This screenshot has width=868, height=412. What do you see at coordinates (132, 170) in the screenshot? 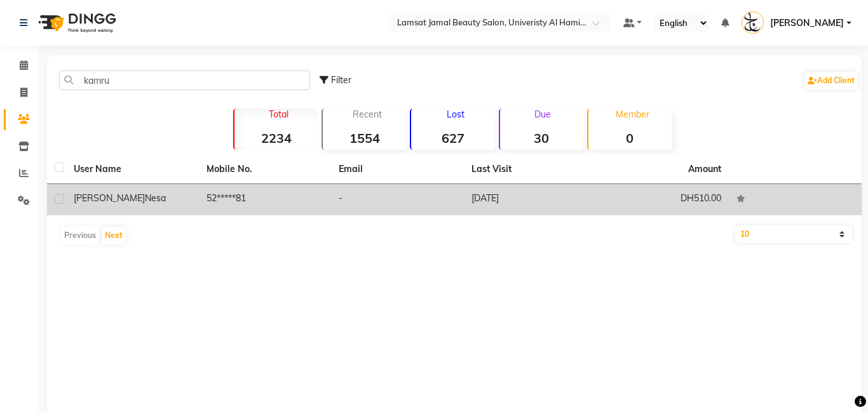
I see `th: User Name` at bounding box center [132, 170].